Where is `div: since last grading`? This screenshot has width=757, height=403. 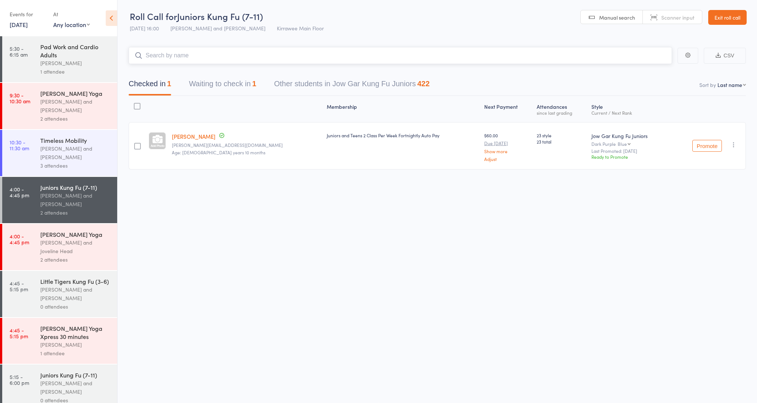
div: since last grading is located at coordinates (561, 112).